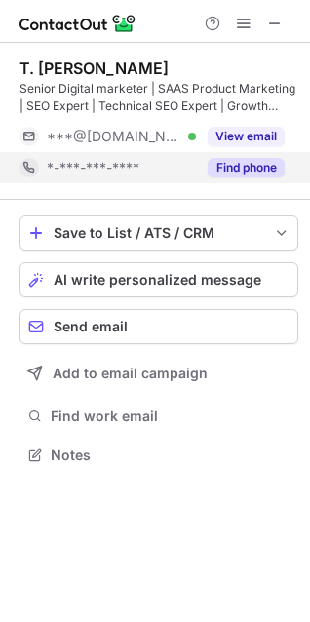  I want to click on button: Send email, so click(159, 327).